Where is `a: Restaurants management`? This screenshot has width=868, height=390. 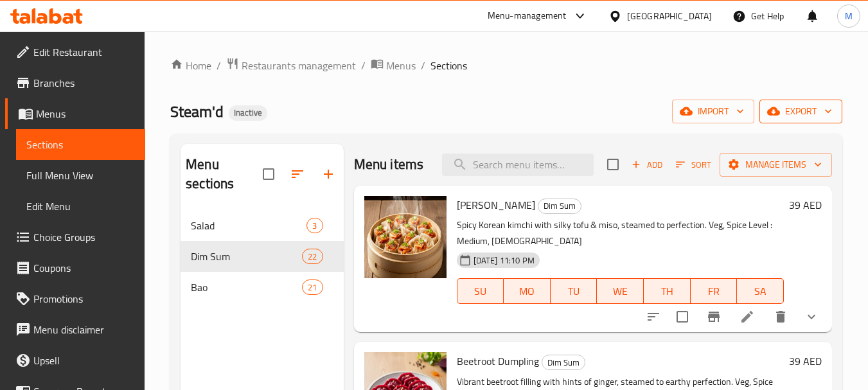
a: Restaurants management is located at coordinates (291, 66).